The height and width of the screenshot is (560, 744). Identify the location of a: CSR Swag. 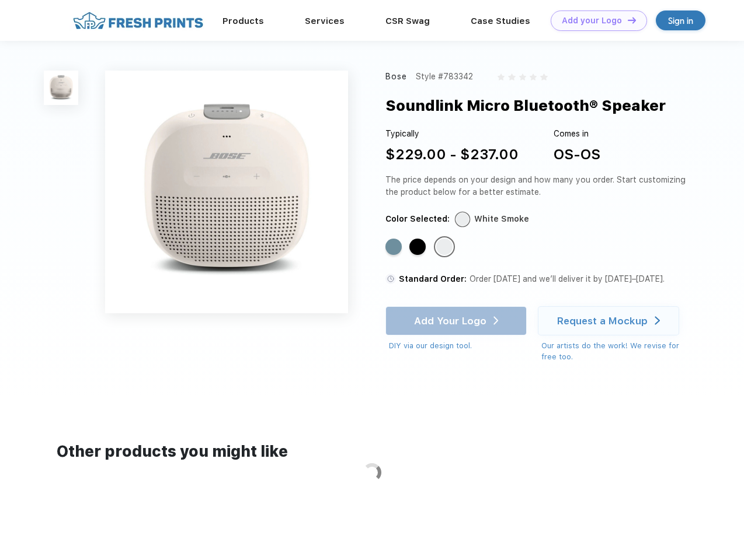
(407, 21).